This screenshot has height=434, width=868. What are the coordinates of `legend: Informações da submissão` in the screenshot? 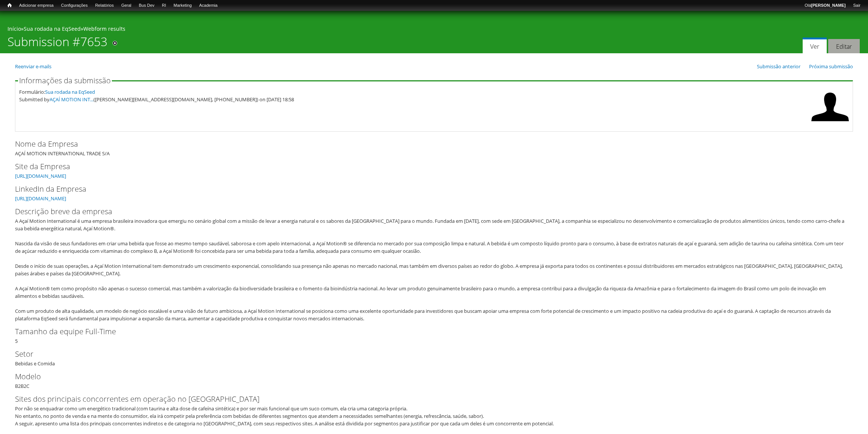 It's located at (65, 81).